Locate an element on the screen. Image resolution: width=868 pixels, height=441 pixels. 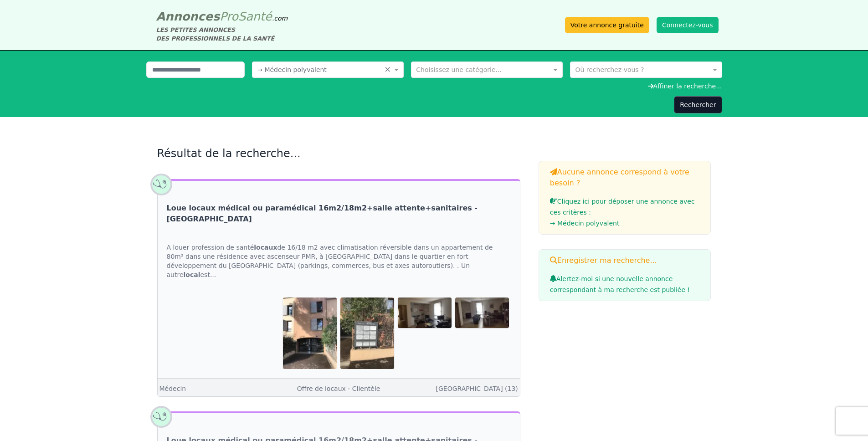
h2: Résultat de la recherche... is located at coordinates (339, 154).